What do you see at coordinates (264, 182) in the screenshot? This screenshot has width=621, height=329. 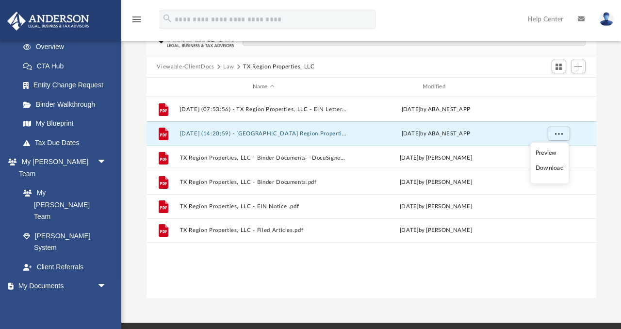 I see `button: TX Region Properties, LLC - Binder Documents.pdf` at bounding box center [264, 182].